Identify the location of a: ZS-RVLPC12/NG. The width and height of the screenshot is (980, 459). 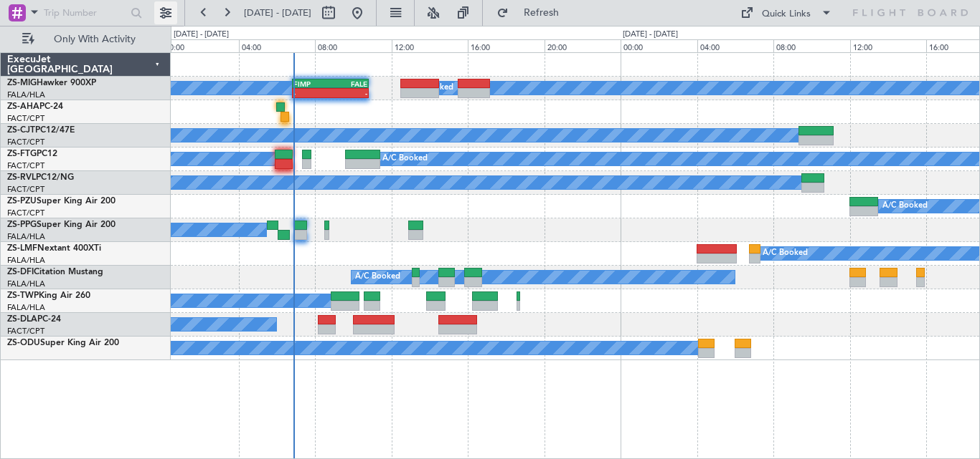
(40, 178).